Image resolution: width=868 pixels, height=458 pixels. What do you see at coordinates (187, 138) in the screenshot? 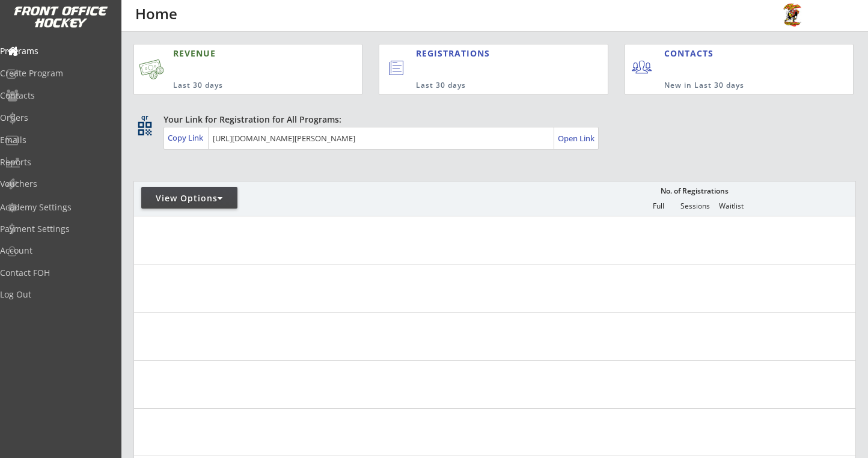
I see `div: Copy Link` at bounding box center [187, 138].